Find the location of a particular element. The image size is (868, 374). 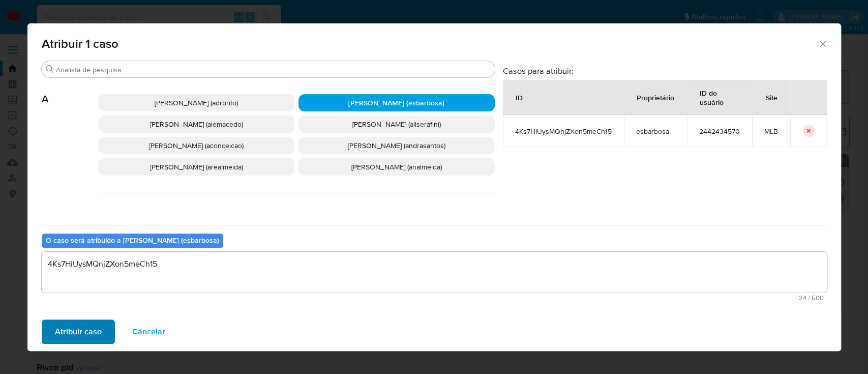

button: Atribuir caso is located at coordinates (78, 332).